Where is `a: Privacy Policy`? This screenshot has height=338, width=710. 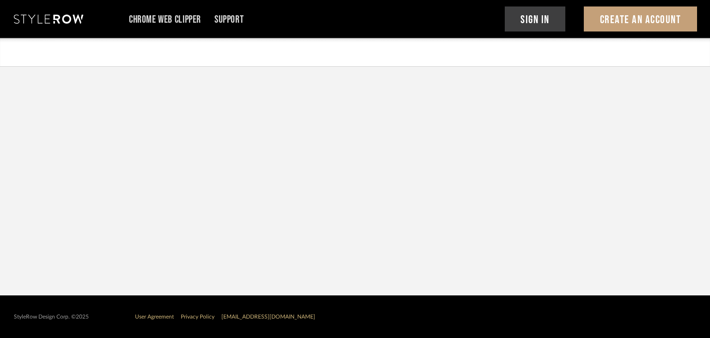
a: Privacy Policy is located at coordinates (197, 316).